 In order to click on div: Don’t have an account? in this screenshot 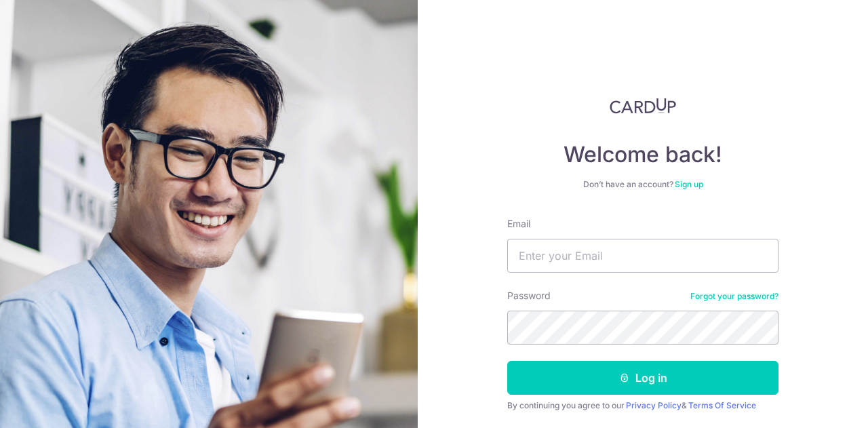, I will do `click(643, 185)`.